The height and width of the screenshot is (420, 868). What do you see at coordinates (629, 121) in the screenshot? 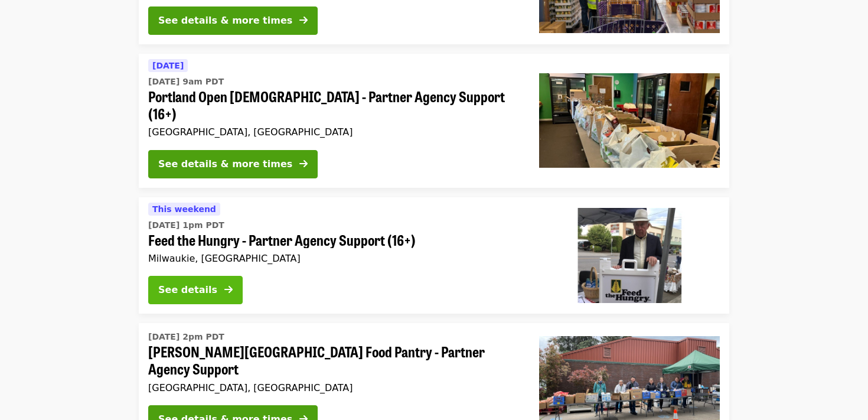
I see `img: Portland Open Bible - Partner Agency Support (16+) organized by Oregon Food Bank` at bounding box center [629, 121].